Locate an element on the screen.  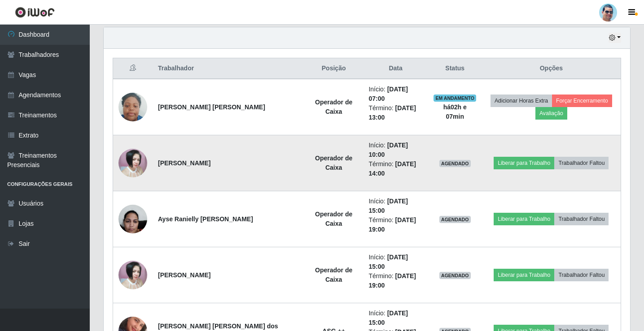
img: 1712274228951.jpeg is located at coordinates (133, 219).